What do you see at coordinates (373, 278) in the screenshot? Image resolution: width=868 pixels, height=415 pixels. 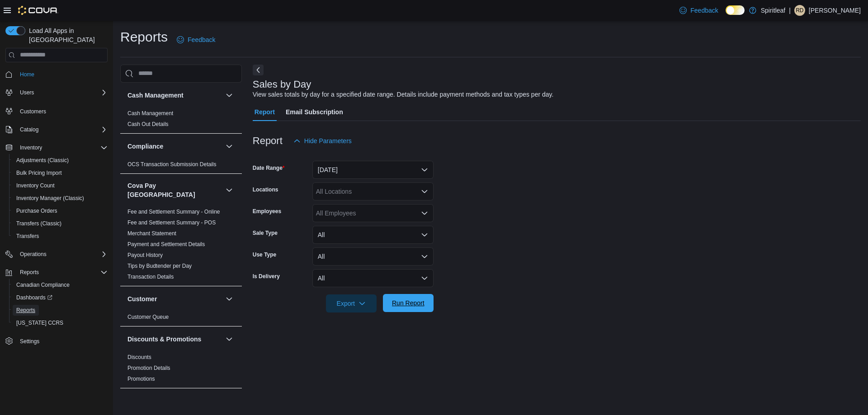 I see `button: All` at bounding box center [373, 278].